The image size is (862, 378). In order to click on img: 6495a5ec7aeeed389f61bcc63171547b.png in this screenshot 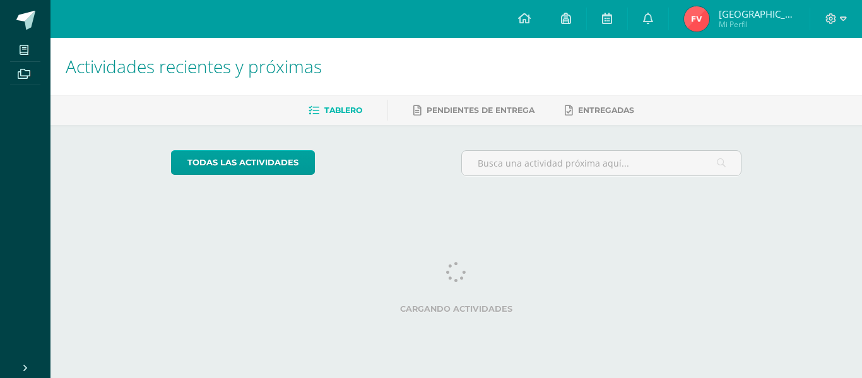, I will do `click(697, 19)`.